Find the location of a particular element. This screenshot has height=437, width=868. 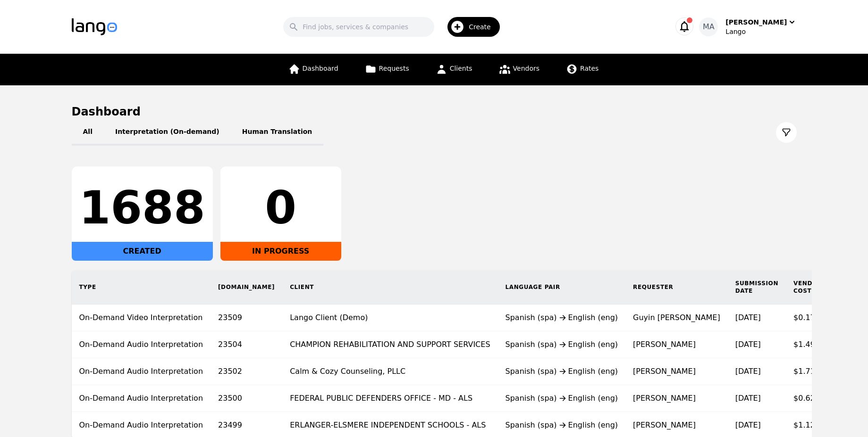

span: Vendors is located at coordinates (526, 69).